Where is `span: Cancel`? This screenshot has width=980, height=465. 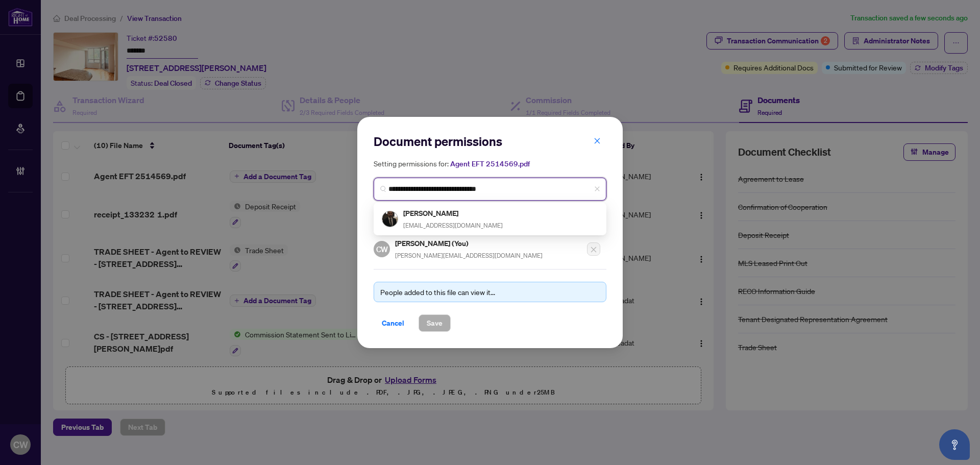 span: Cancel is located at coordinates (393, 323).